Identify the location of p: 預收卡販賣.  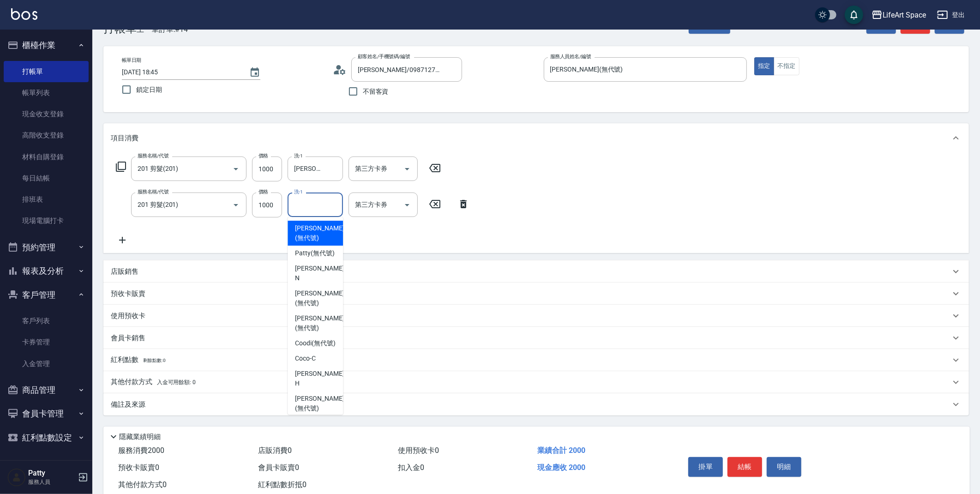
(128, 294).